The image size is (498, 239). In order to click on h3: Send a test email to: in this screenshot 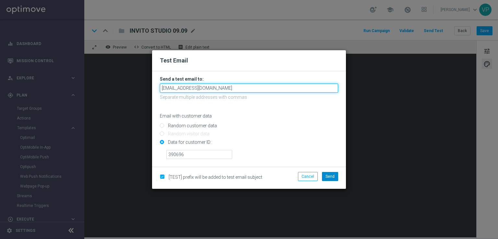, I will do `click(249, 79)`.